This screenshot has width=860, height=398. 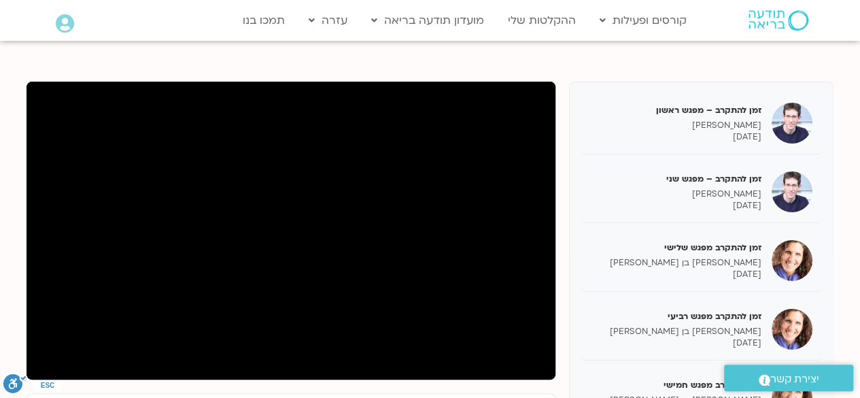 What do you see at coordinates (427, 20) in the screenshot?
I see `a: מועדון תודעה בריאה` at bounding box center [427, 20].